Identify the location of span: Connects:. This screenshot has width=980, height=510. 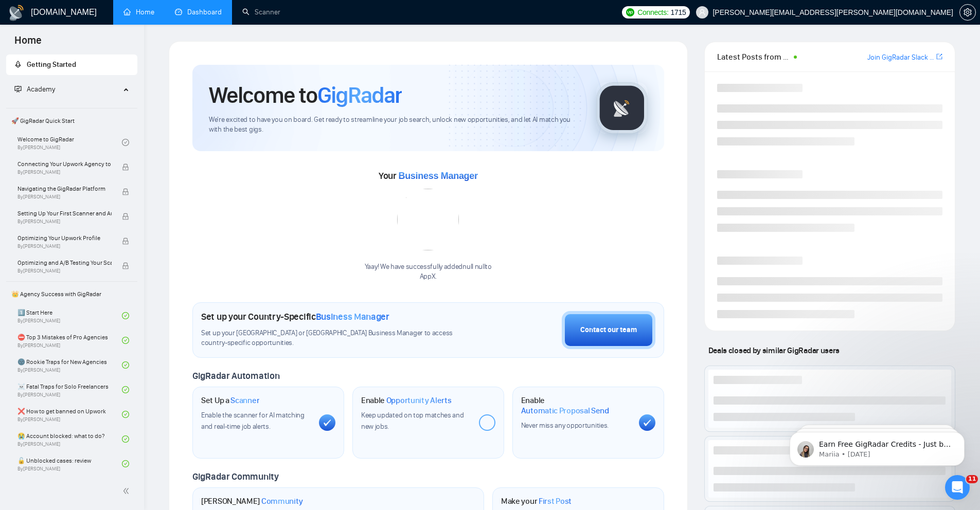
(653, 12).